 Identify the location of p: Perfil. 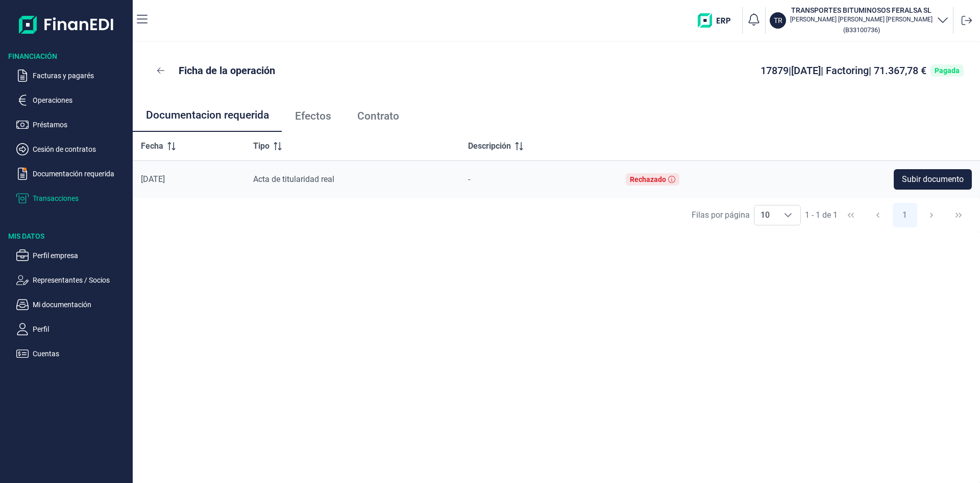
(80, 329).